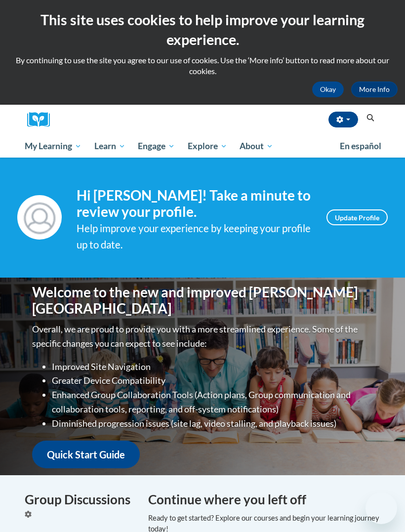 This screenshot has width=405, height=532. Describe the element at coordinates (360, 146) in the screenshot. I see `a: En español` at that location.